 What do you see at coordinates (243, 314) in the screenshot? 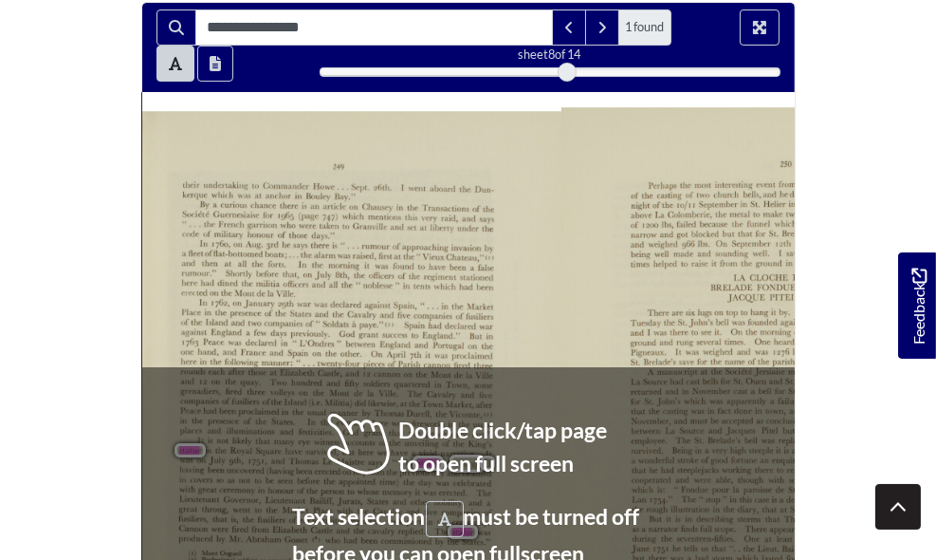
I see `span: presence` at bounding box center [243, 314].